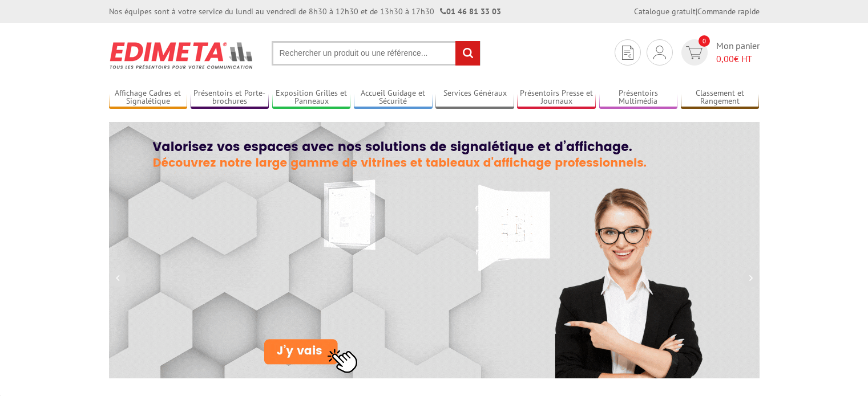 The height and width of the screenshot is (396, 868). I want to click on a: Commande rapide, so click(728, 12).